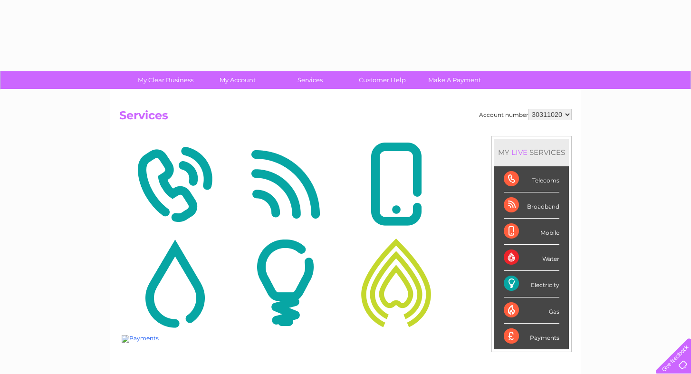  What do you see at coordinates (520, 152) in the screenshot?
I see `div: LIVE` at bounding box center [520, 152].